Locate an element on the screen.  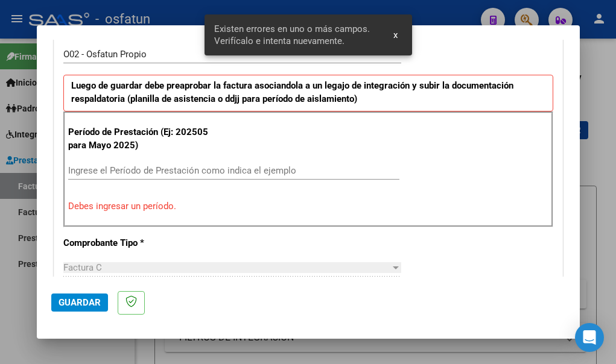
p: Debes ingresar un período. is located at coordinates (308, 206).